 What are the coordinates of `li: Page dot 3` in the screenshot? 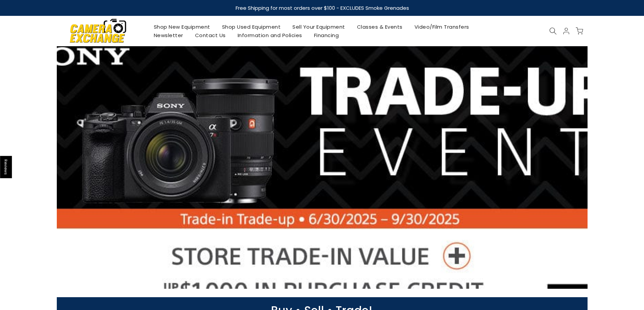 It's located at (319, 279).